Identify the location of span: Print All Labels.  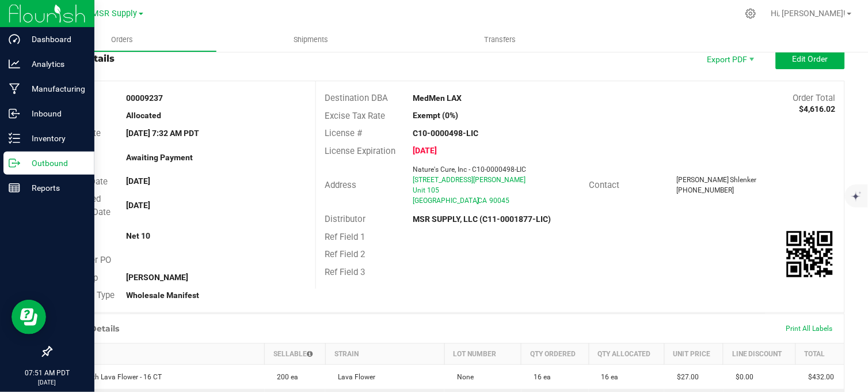
(809, 328).